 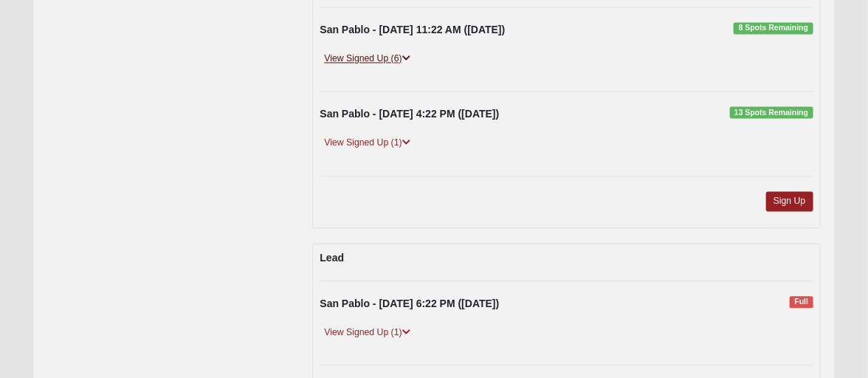 I want to click on span: 8 Spots Remaining, so click(x=774, y=28).